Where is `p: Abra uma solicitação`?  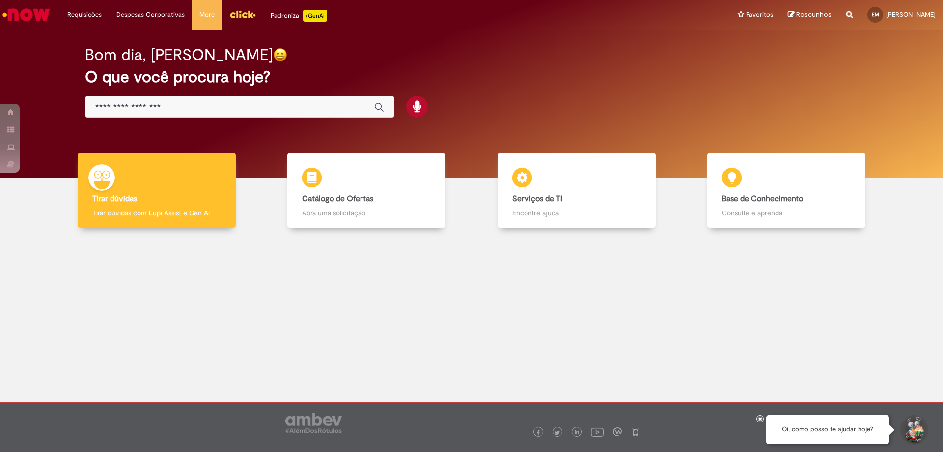
p: Abra uma solicitação is located at coordinates (367, 213).